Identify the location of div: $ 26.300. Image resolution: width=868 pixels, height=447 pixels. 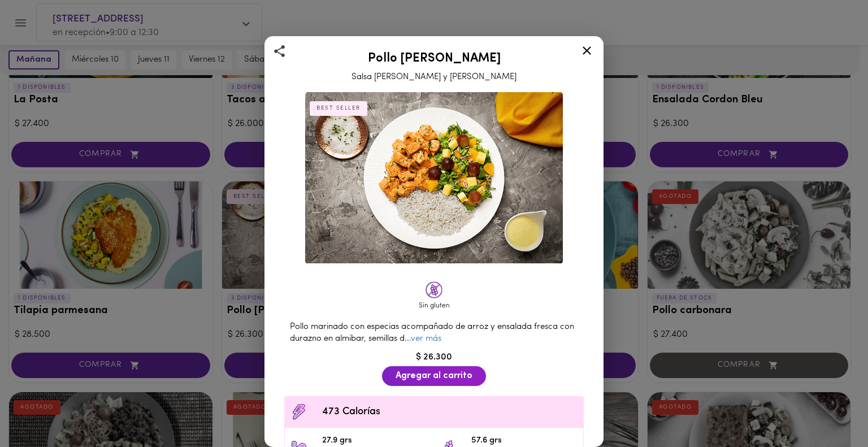
(434, 357).